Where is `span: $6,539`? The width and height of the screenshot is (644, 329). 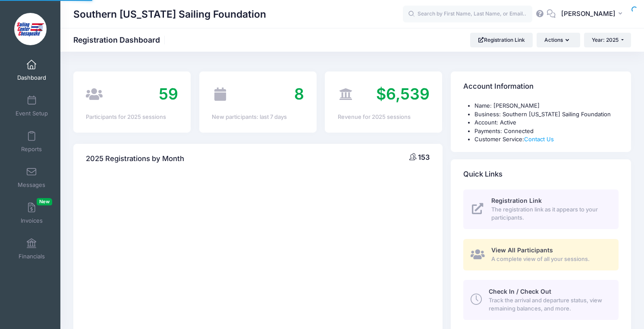
span: $6,539 is located at coordinates (403, 94).